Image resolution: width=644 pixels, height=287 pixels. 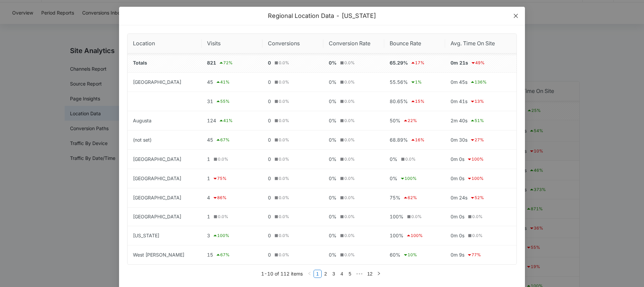 I want to click on a: 5, so click(x=349, y=274).